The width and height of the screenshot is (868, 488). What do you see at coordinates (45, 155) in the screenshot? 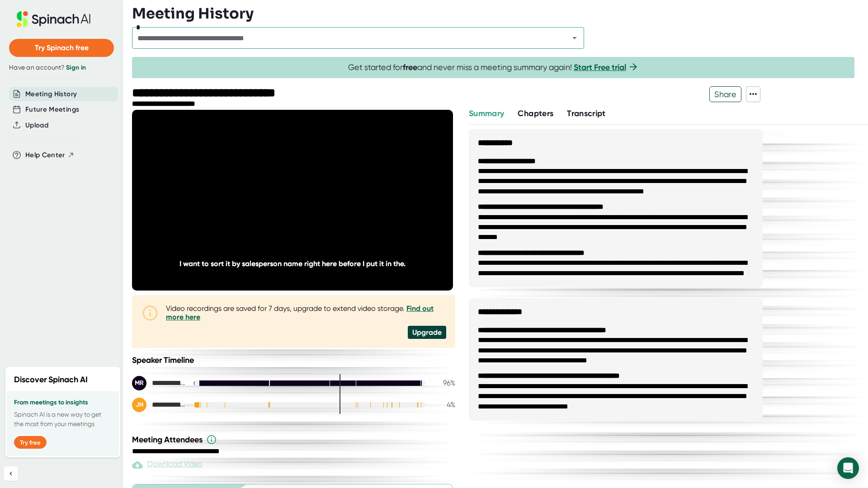
I see `span: Help Center` at bounding box center [45, 155].